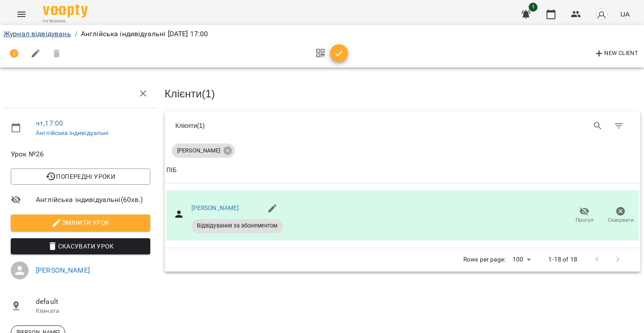 The width and height of the screenshot is (644, 333). What do you see at coordinates (93, 311) in the screenshot?
I see `p: Кімната` at bounding box center [93, 311].